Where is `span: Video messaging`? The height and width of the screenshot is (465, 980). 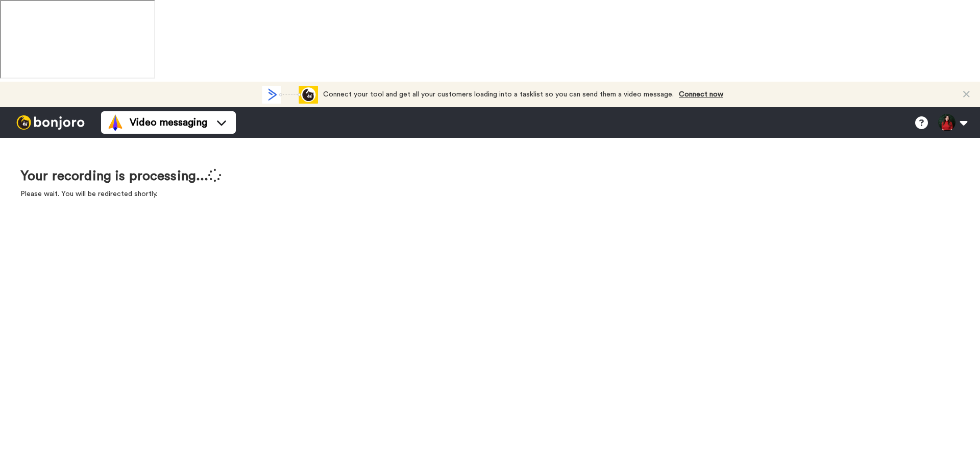
span: Video messaging is located at coordinates (168, 123).